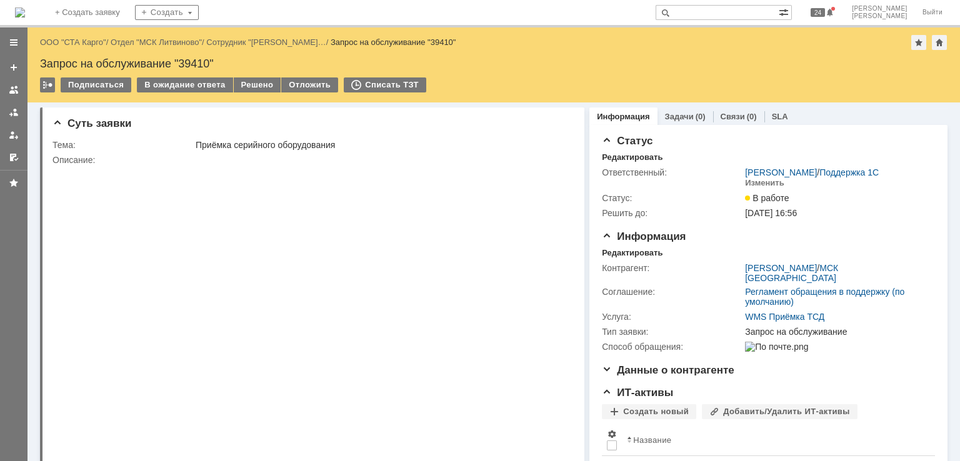 The height and width of the screenshot is (461, 960). What do you see at coordinates (919, 43) in the screenshot?
I see `div: Добавить в избранное` at bounding box center [919, 43].